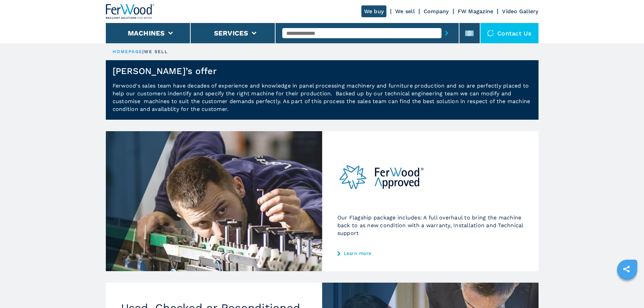  Describe the element at coordinates (128, 51) in the screenshot. I see `a: HOMEPAGE` at that location.